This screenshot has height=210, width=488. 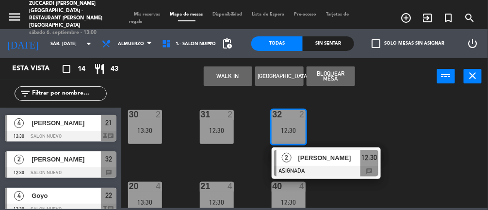 I want to click on div: 31, so click(x=201, y=115).